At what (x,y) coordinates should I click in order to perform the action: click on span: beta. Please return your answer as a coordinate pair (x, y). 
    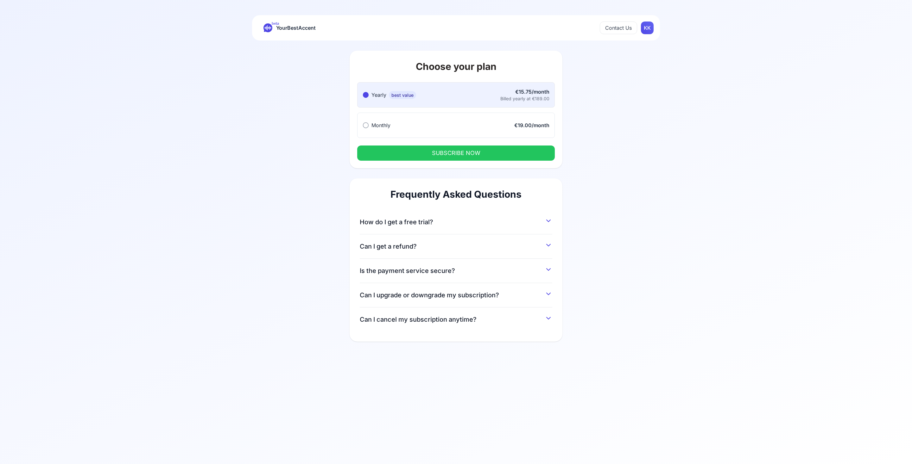
    Looking at the image, I should click on (275, 23).